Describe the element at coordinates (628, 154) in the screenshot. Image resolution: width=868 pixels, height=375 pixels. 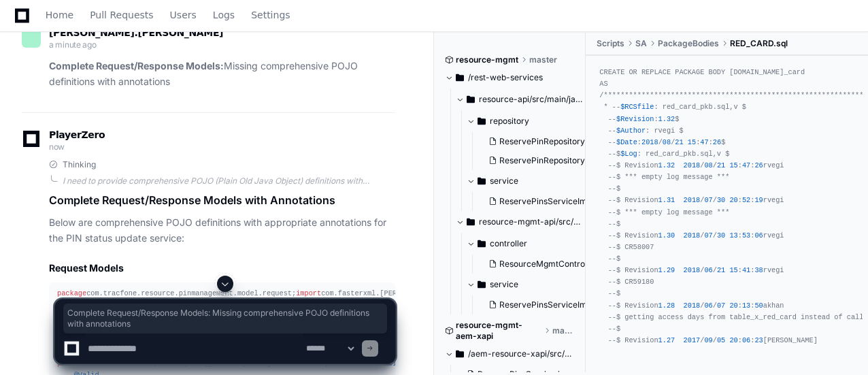
I see `span: $Log` at that location.